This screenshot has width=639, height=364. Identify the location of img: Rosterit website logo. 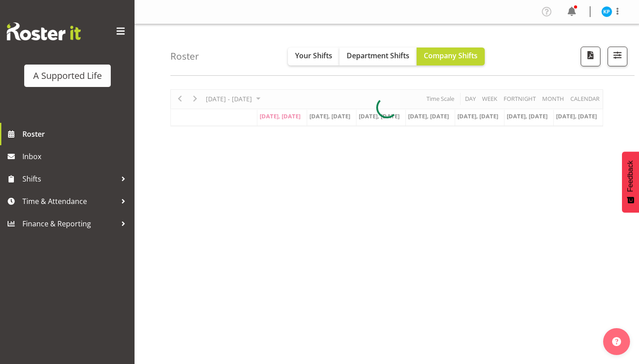
(43, 31).